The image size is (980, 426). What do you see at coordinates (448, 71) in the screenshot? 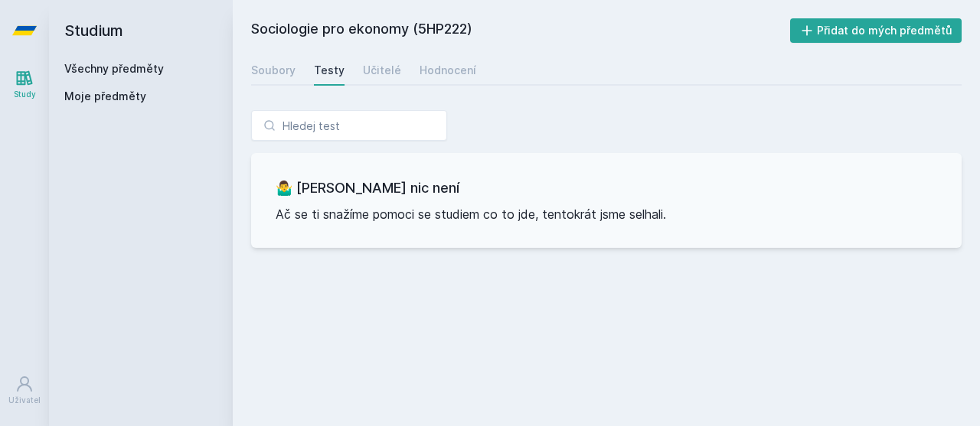
I see `a: Hodnocení` at bounding box center [448, 71].